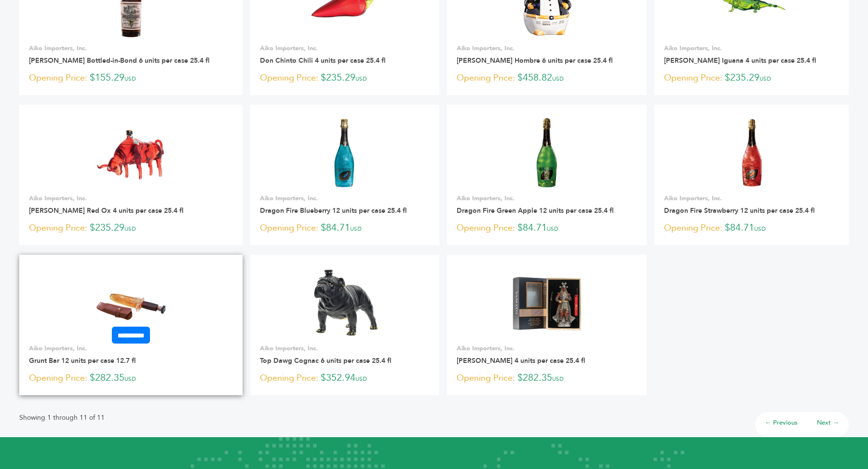  I want to click on a: Dragon Fire Strawberry 12 units per case 25.4 fl, so click(739, 210).